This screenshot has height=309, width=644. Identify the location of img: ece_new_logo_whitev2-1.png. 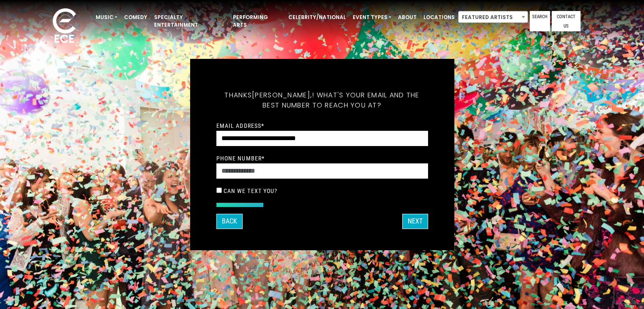
(64, 26).